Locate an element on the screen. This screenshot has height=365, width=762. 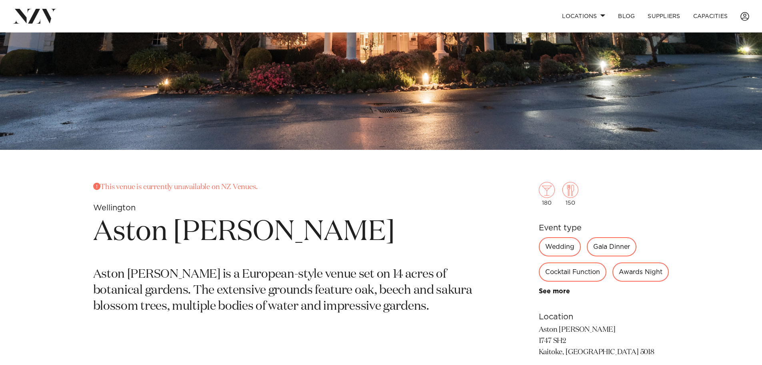
img: dining.png is located at coordinates (571, 190).